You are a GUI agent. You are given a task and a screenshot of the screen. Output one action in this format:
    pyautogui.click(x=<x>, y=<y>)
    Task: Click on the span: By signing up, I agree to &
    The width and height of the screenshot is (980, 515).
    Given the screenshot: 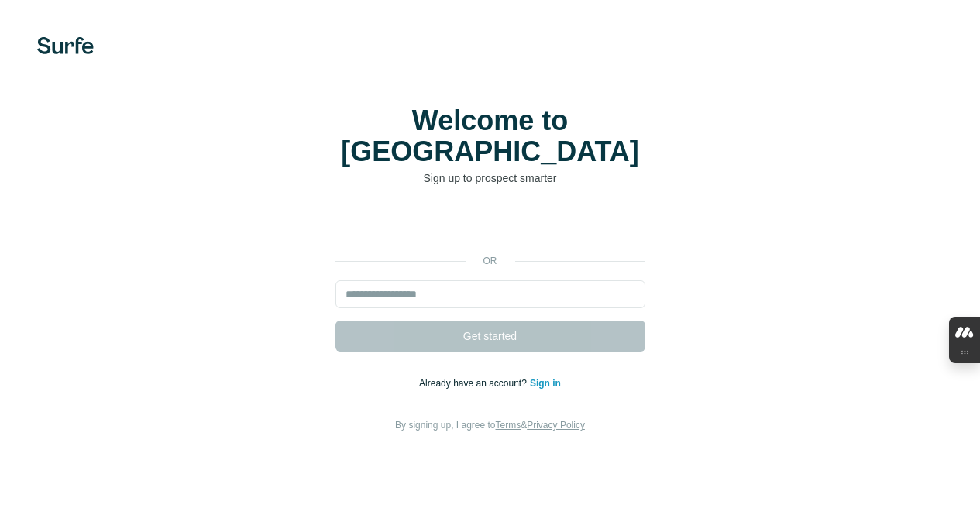 What is the action you would take?
    pyautogui.click(x=490, y=425)
    